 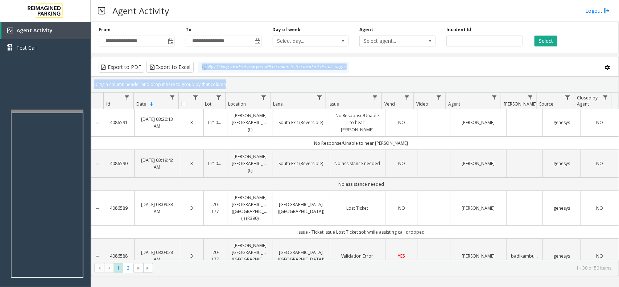 I want to click on span: Select agent..., so click(x=390, y=41).